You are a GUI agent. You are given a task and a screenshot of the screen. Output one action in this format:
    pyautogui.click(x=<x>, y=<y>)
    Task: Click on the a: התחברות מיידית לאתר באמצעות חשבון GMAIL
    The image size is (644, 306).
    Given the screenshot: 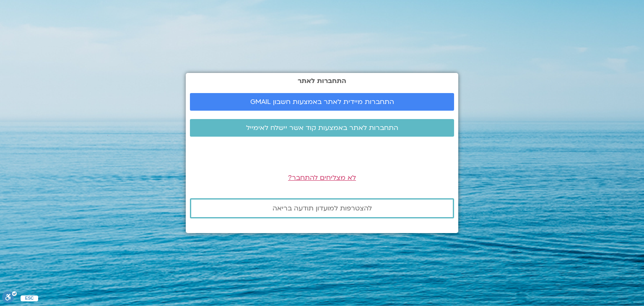 What is the action you would take?
    pyautogui.click(x=322, y=102)
    